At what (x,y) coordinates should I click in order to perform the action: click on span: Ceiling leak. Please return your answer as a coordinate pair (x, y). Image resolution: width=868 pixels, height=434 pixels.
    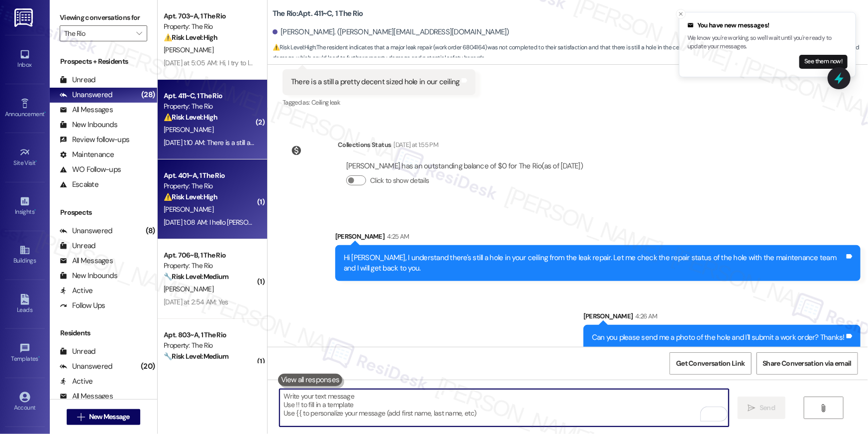
    Looking at the image, I should click on (326, 102).